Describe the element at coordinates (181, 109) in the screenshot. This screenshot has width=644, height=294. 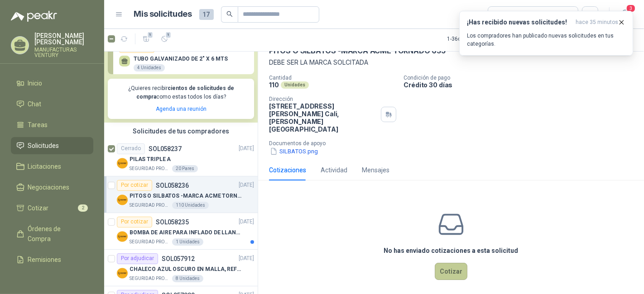
I see `a: Agenda una reunión` at that location.